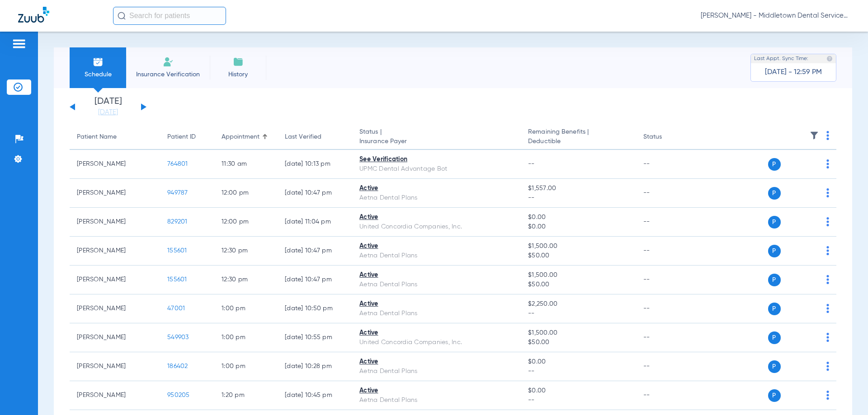  I want to click on img: History, so click(238, 62).